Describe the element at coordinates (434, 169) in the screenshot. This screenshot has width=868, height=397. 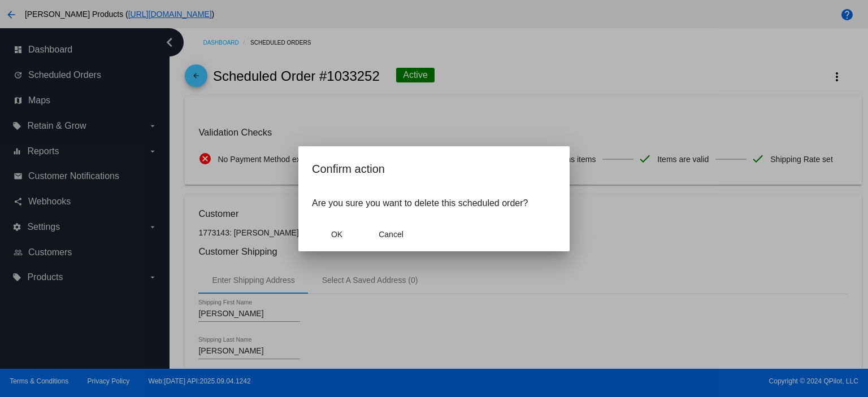
I see `h2: Confirm action` at that location.